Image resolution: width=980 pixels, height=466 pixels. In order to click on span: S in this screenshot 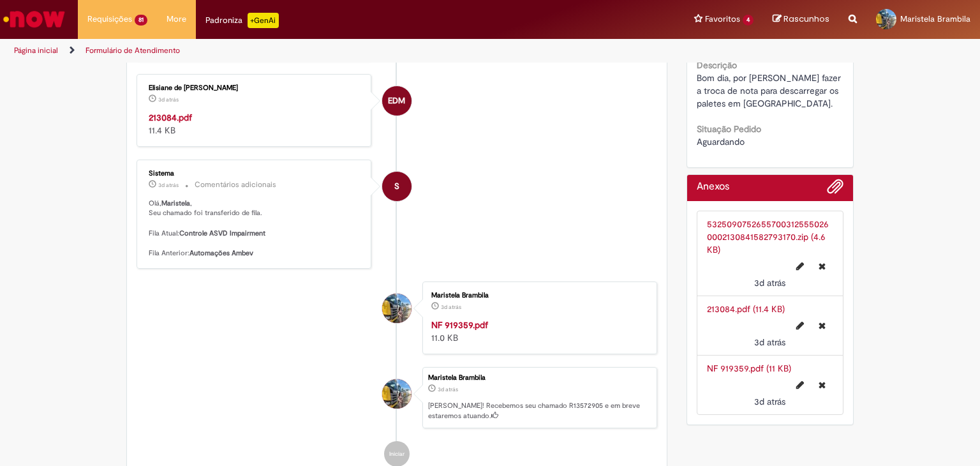, I will do `click(397, 186)`.